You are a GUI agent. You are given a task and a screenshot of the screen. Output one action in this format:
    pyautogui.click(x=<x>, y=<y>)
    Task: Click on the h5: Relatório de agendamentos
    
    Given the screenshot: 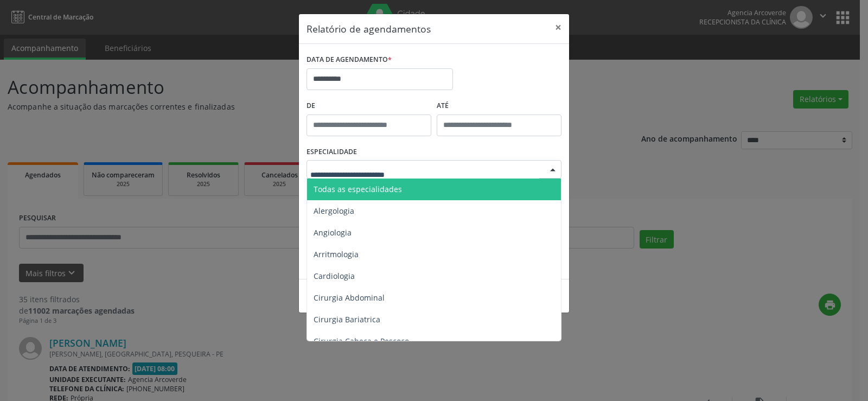 What is the action you would take?
    pyautogui.click(x=369, y=29)
    